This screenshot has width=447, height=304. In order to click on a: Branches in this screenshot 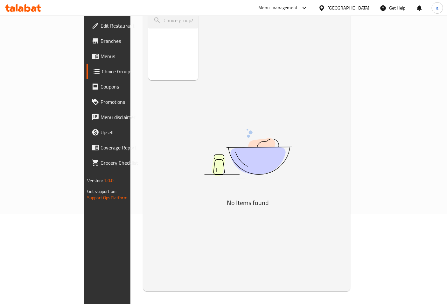, I will do `click(122, 41)`.